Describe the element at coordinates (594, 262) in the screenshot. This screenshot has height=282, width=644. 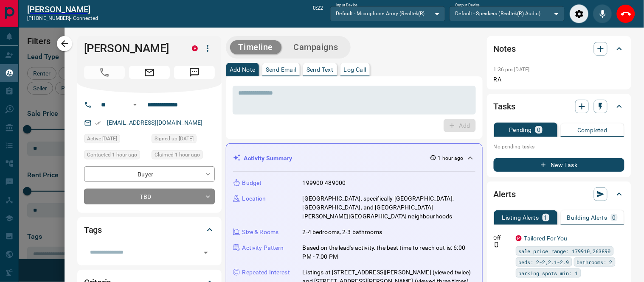
I see `span: bathrooms: 2` at that location.